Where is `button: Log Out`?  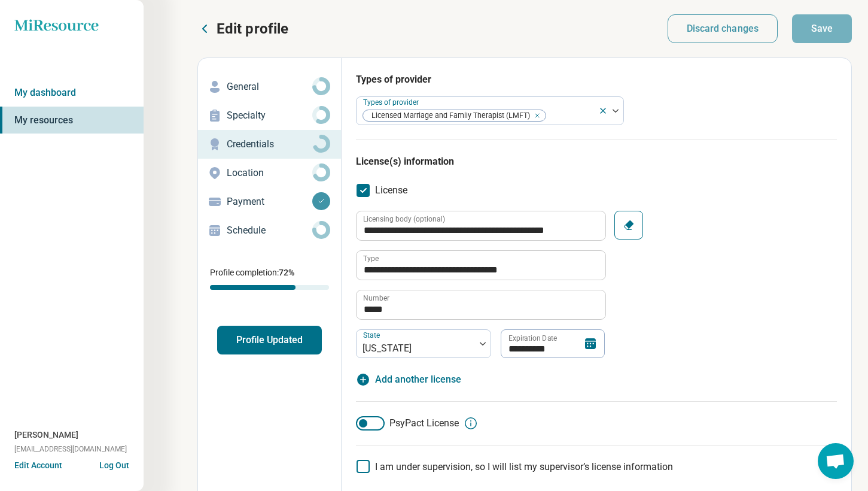 button: Log Out is located at coordinates (114, 464).